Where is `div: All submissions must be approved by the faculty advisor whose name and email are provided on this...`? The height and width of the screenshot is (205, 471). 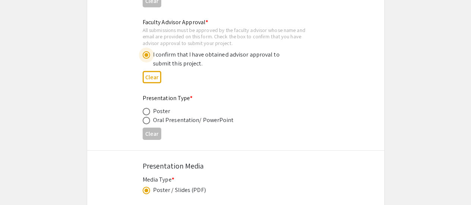
div: All submissions must be approved by the faculty advisor whose name and email are provided on this... is located at coordinates (230, 37).